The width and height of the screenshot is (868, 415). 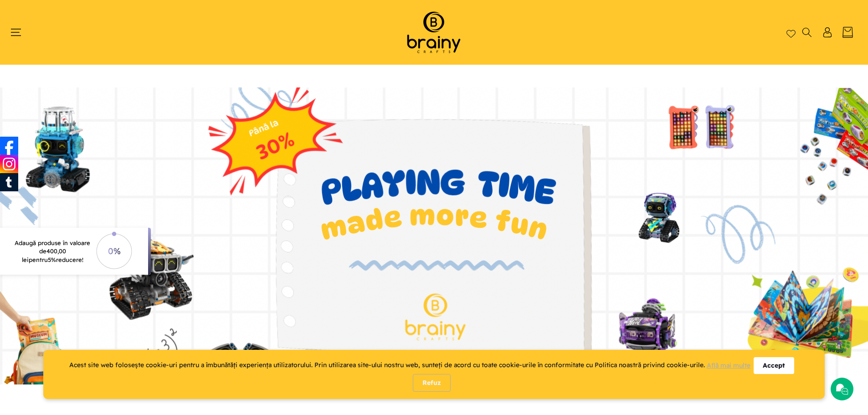 I want to click on a: Află mai multe, so click(x=728, y=365).